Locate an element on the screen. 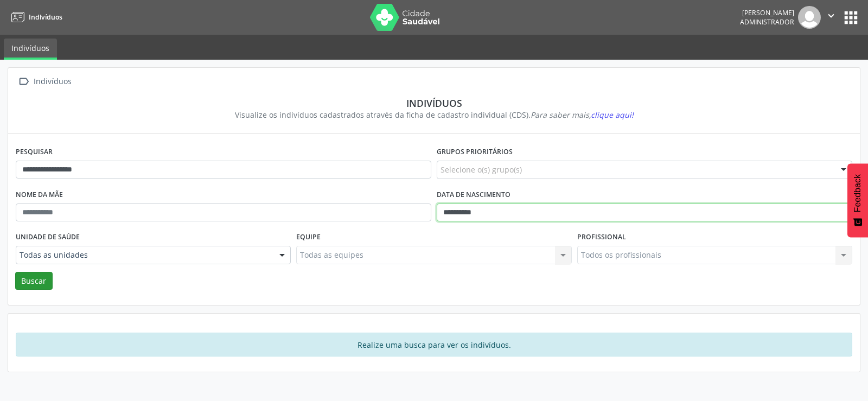  button: apps is located at coordinates (851, 18).